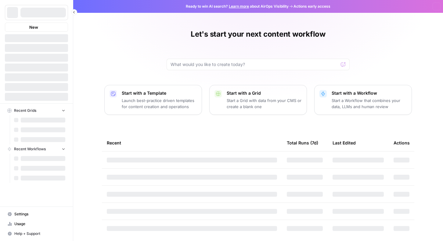 This screenshot has width=443, height=241. Describe the element at coordinates (402, 143) in the screenshot. I see `div: Actions` at that location.